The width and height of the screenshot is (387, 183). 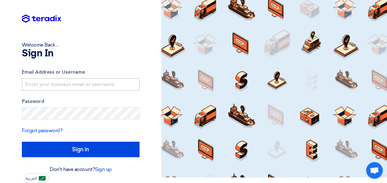 What do you see at coordinates (37, 178) in the screenshot?
I see `button: العربية` at bounding box center [37, 178].